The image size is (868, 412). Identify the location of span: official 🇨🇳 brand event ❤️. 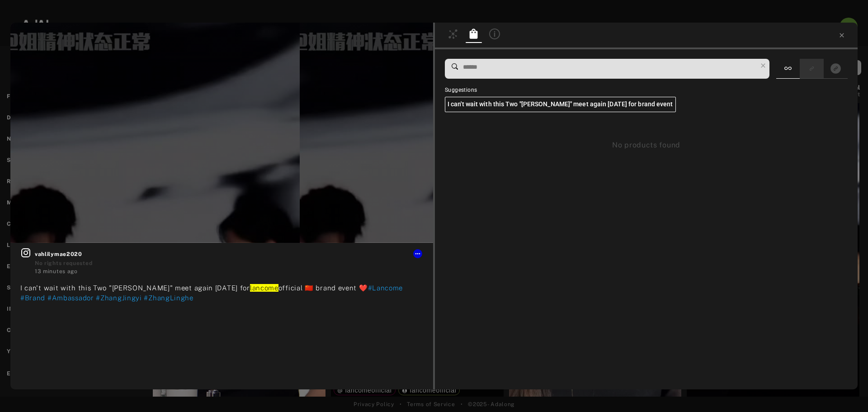
(309, 288).